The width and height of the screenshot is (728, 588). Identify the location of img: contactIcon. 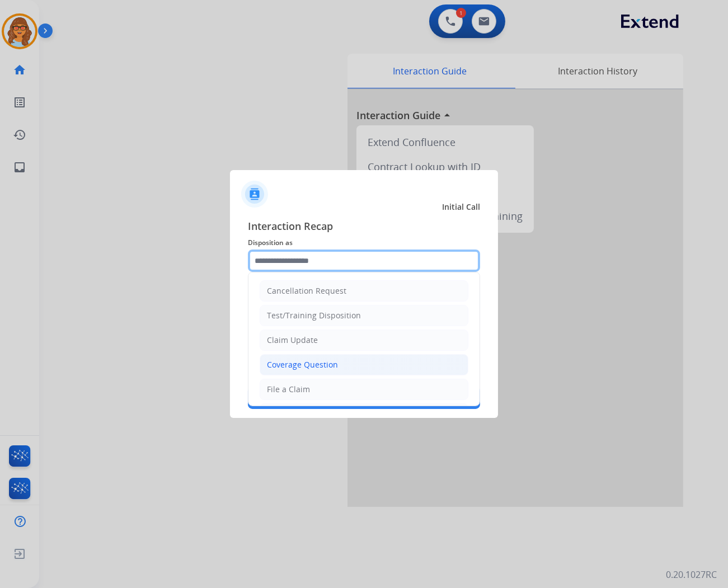
(254, 194).